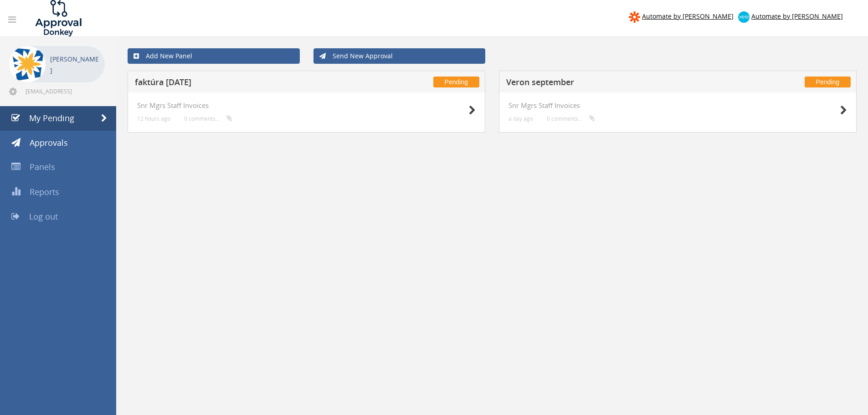 The height and width of the screenshot is (415, 868). Describe the element at coordinates (521, 118) in the screenshot. I see `small: a day ago` at that location.